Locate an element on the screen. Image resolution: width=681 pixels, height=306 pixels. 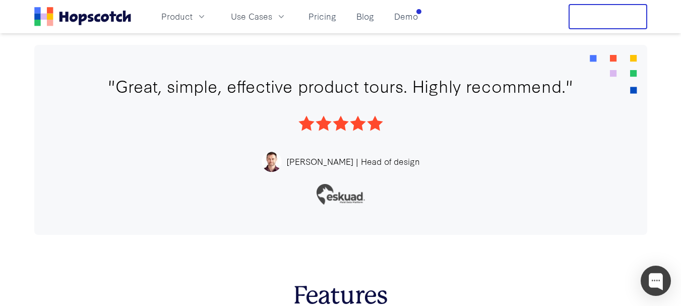
img: Eskuad logo is located at coordinates (341, 194).